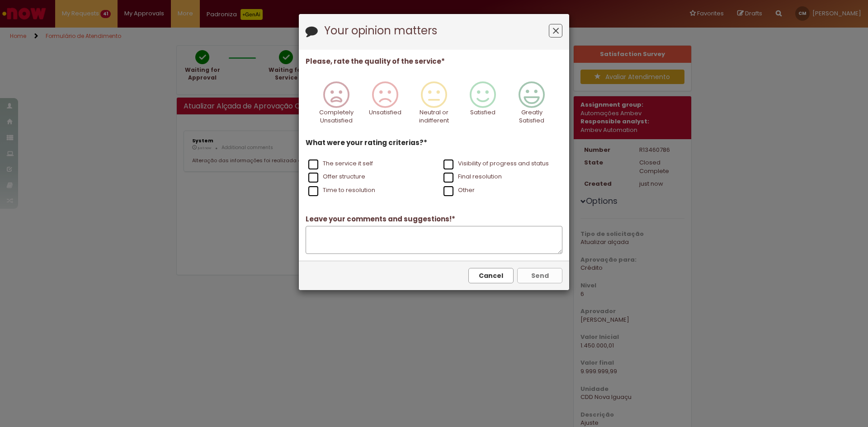 The image size is (868, 427). What do you see at coordinates (496, 164) in the screenshot?
I see `label: Visibility of progress and status` at bounding box center [496, 164].